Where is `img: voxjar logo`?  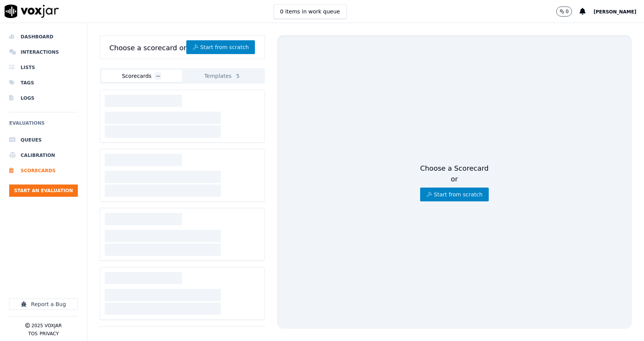
img: voxjar logo is located at coordinates (32, 11).